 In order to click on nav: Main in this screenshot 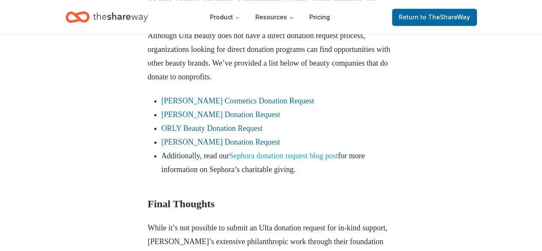, I will do `click(270, 17)`.